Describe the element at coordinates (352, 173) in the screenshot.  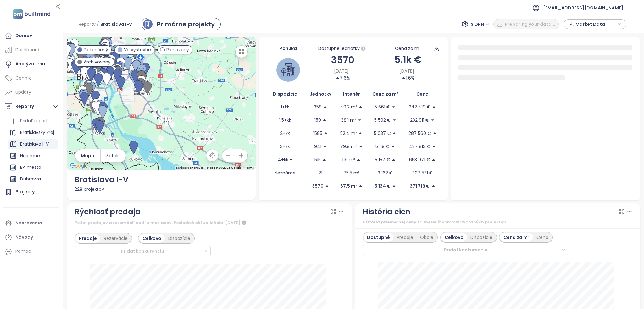
I see `p: 75.5 m²` at that location.